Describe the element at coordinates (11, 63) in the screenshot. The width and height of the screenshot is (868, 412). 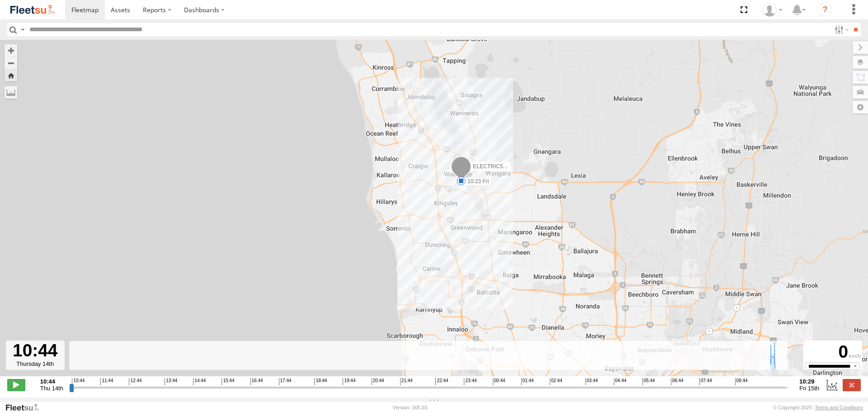
I see `button: Zoom out` at that location.